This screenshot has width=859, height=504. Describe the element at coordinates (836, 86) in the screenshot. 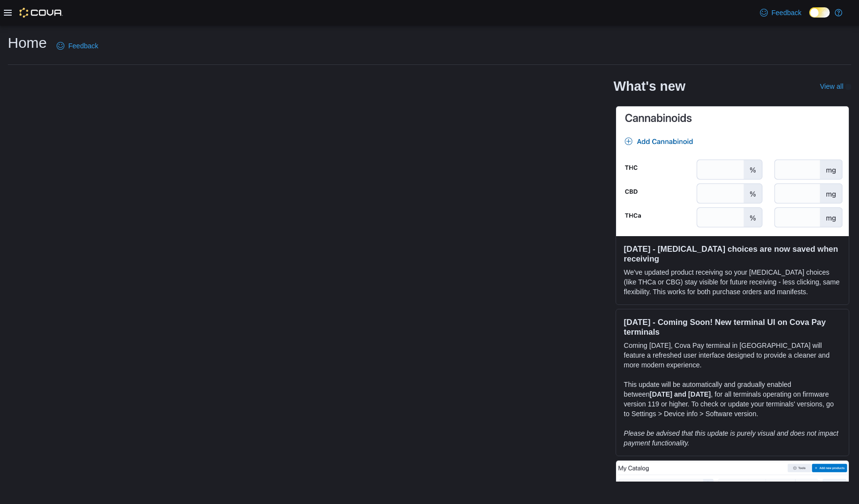

I see `a: View allExternal link` at that location.